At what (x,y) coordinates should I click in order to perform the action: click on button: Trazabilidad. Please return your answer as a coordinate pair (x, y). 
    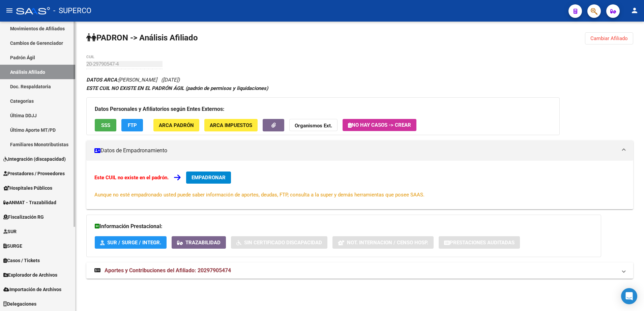
    Looking at the image, I should click on (198, 242).